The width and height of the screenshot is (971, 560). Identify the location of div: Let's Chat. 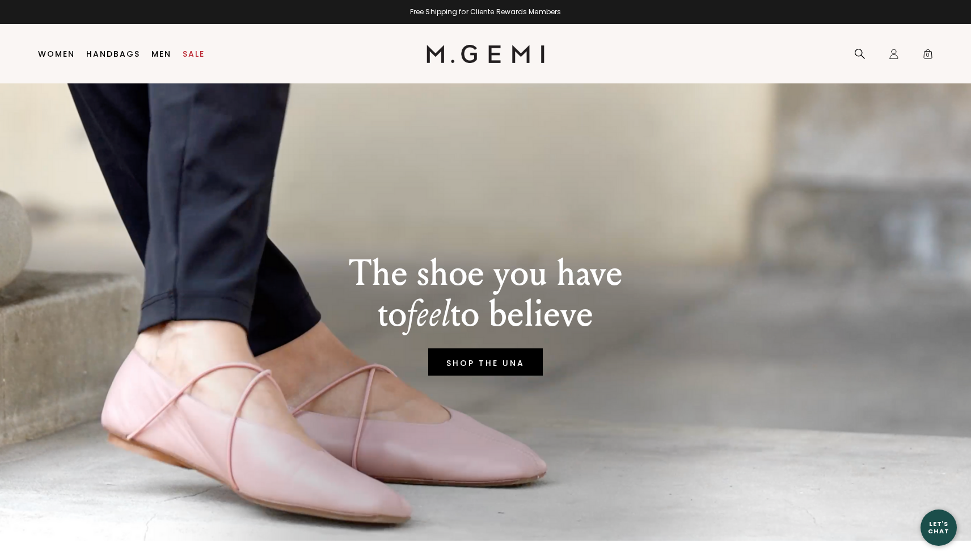
(939, 527).